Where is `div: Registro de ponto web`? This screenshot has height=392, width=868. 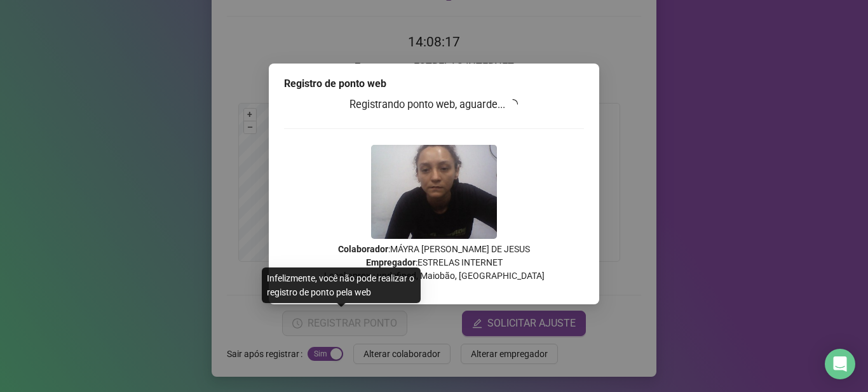
div: Registro de ponto web is located at coordinates (434, 84).